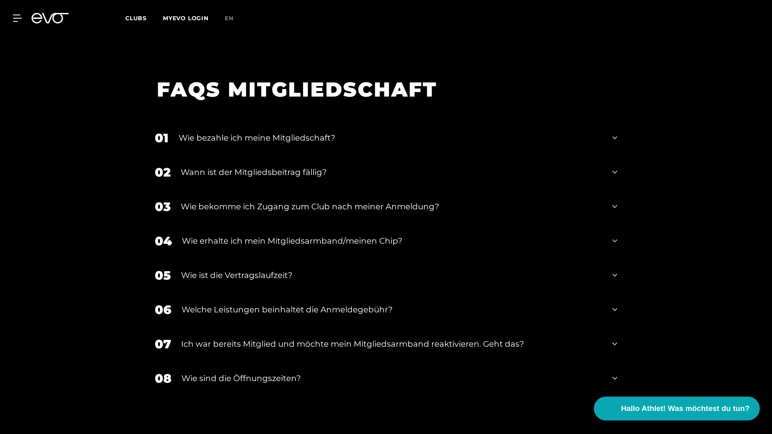 The image size is (772, 434). Describe the element at coordinates (163, 309) in the screenshot. I see `div: 06` at that location.